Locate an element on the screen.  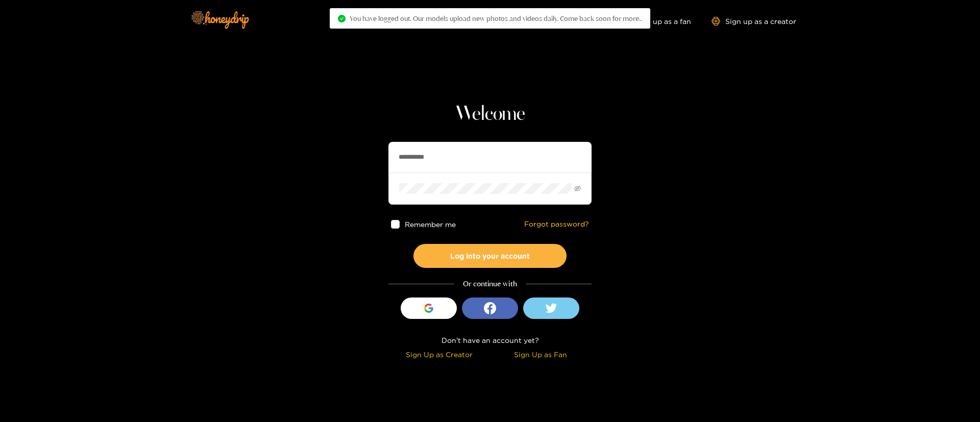
span: check-circle is located at coordinates (342, 18).